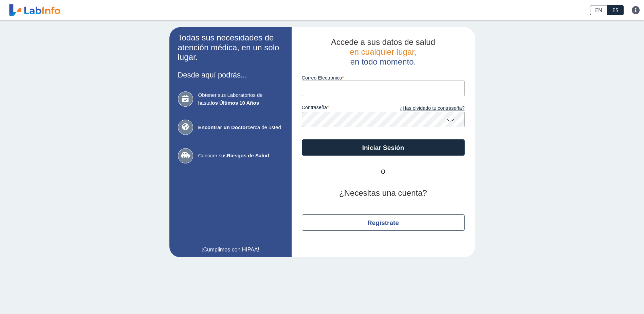 This screenshot has height=314, width=644. What do you see at coordinates (383, 78) in the screenshot?
I see `label: Correo Electronico` at bounding box center [383, 78].